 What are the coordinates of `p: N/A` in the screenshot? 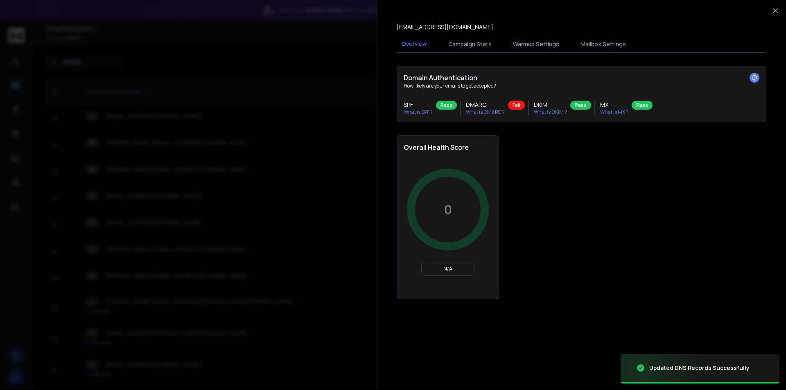 It's located at (448, 269).